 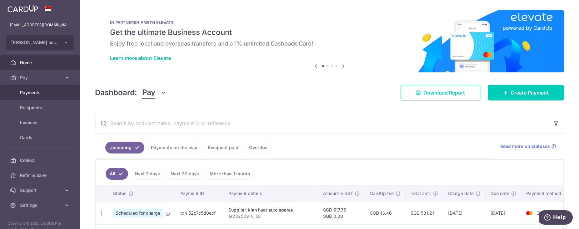 I want to click on span: Cards, so click(x=41, y=138).